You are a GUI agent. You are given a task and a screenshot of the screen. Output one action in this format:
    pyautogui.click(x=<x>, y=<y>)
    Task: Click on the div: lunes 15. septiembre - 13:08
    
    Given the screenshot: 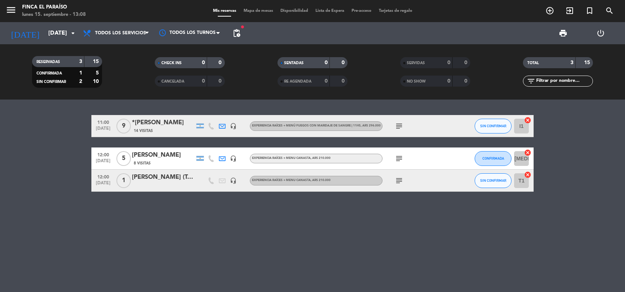 What is the action you would take?
    pyautogui.click(x=54, y=15)
    